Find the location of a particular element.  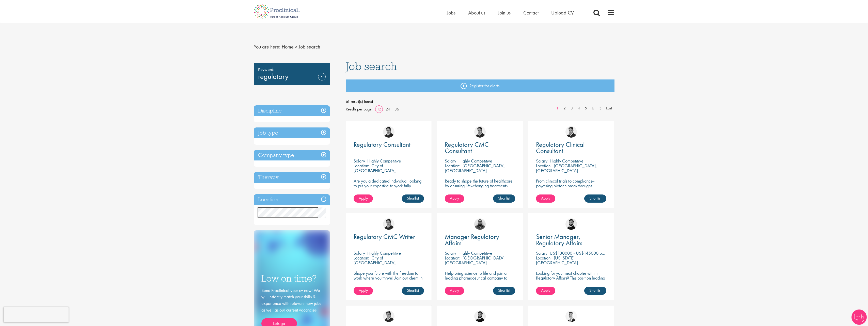

a: Regulatory Consultant is located at coordinates (389, 144).